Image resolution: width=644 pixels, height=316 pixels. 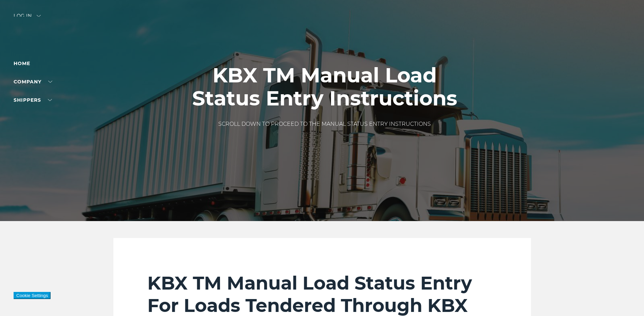 What do you see at coordinates (33, 100) in the screenshot?
I see `a: SHIPPERS` at bounding box center [33, 100].